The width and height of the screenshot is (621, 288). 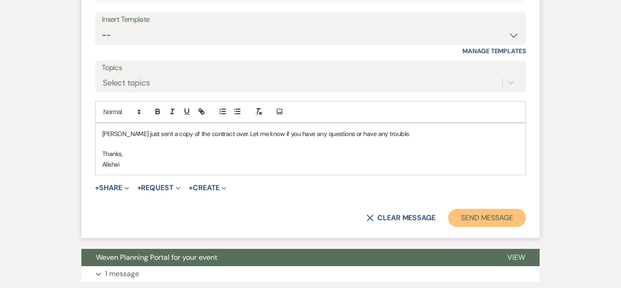 What do you see at coordinates (516, 257) in the screenshot?
I see `button: View` at bounding box center [516, 257].